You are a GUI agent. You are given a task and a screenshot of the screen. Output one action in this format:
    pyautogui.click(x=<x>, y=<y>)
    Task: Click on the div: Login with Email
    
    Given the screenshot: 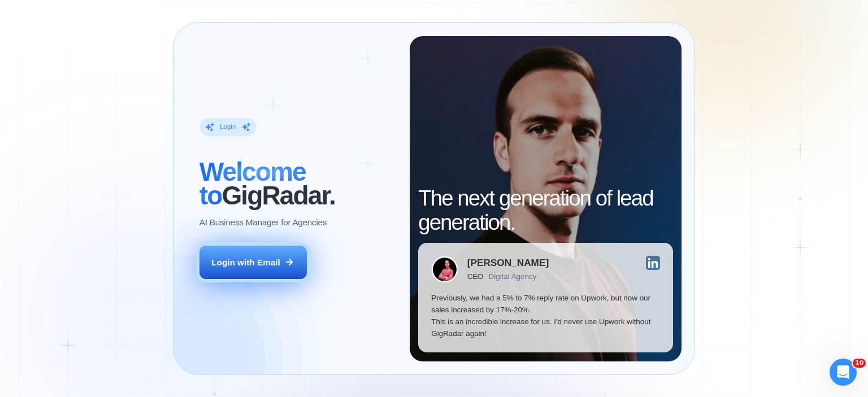 What is the action you would take?
    pyautogui.click(x=246, y=262)
    